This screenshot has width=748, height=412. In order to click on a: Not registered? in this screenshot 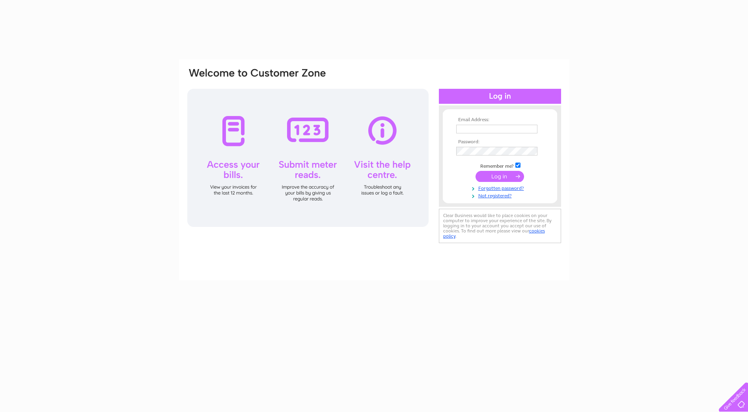, I will do `click(501, 195)`.